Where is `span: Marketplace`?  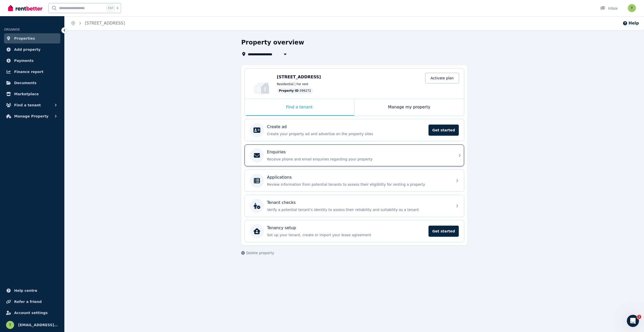 span: Marketplace is located at coordinates (26, 94).